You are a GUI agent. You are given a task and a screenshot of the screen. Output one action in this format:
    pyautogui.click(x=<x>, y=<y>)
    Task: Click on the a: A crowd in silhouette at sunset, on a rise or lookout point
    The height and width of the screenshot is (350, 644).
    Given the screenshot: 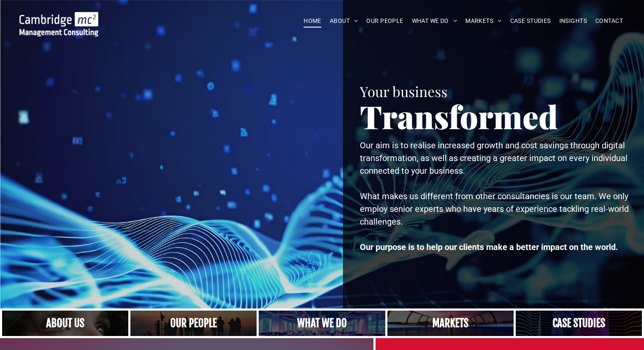 What is the action you would take?
    pyautogui.click(x=194, y=323)
    